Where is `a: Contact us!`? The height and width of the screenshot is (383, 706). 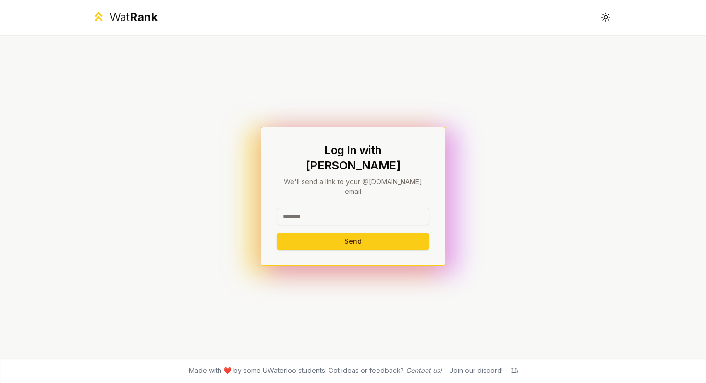
a: Contact us! is located at coordinates (423, 370).